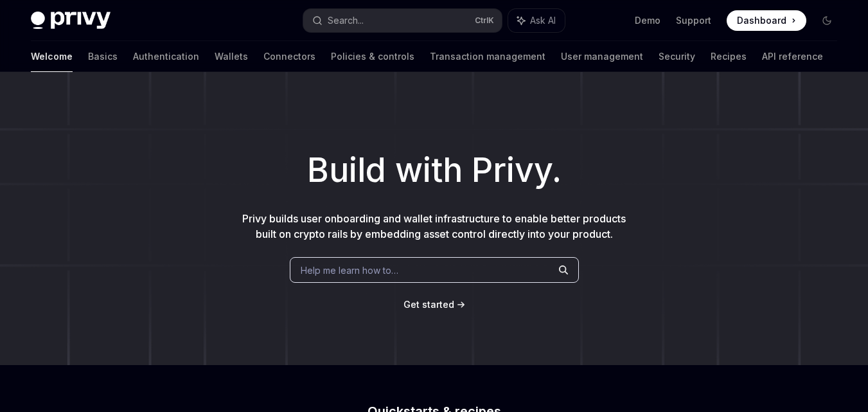 The height and width of the screenshot is (412, 868). What do you see at coordinates (51, 56) in the screenshot?
I see `a: Welcome` at bounding box center [51, 56].